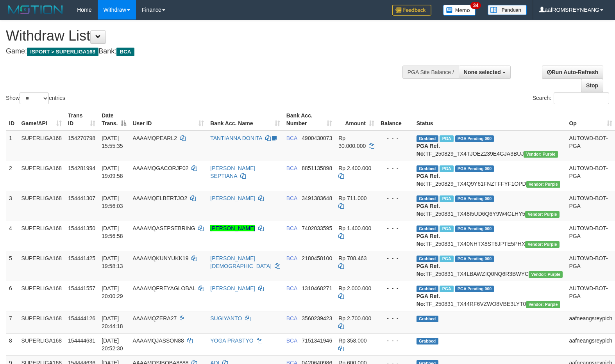 The image size is (615, 364). I want to click on a: SUGIYANTO, so click(226, 318).